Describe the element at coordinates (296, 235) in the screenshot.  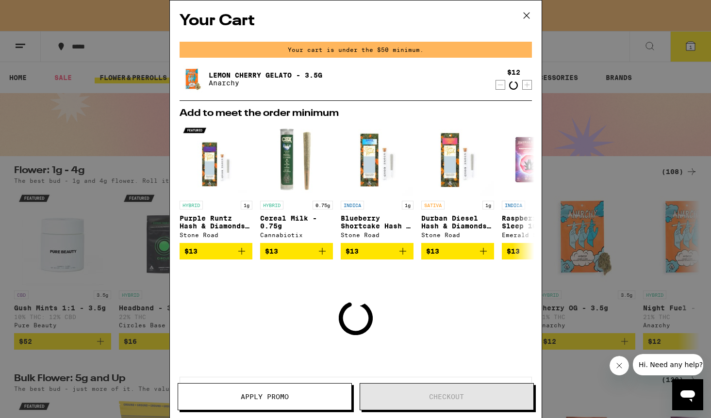
I see `div: Cannabiotix` at that location.